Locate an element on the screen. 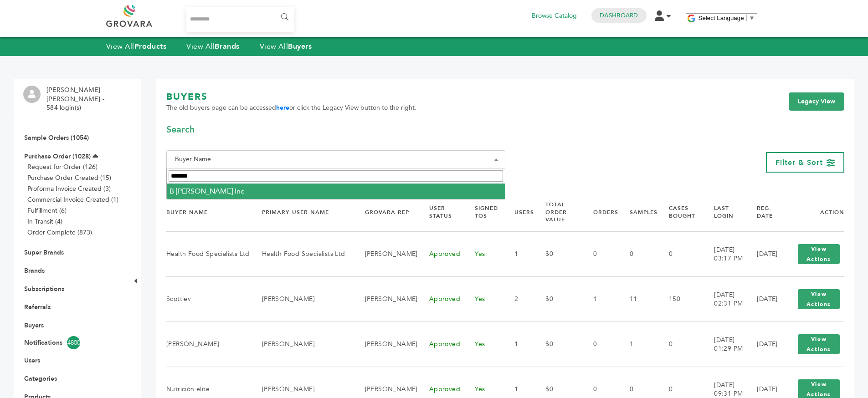 Image resolution: width=868 pixels, height=398 pixels. a: View AllBrands is located at coordinates (213, 47).